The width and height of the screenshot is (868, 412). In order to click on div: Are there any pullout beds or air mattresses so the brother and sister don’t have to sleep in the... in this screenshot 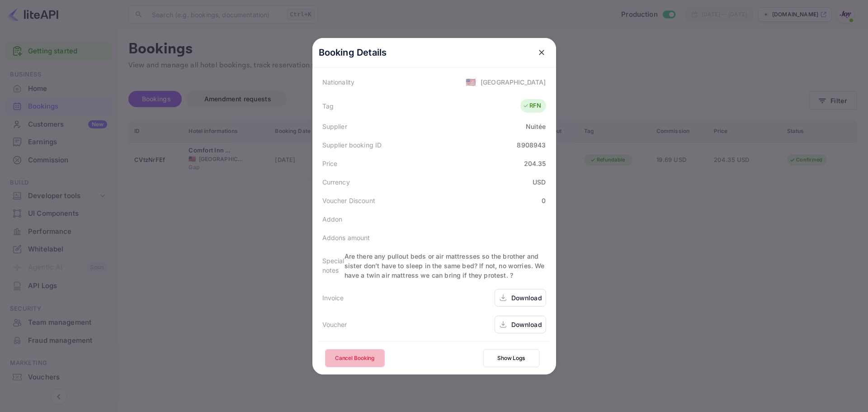, I will do `click(445, 266)`.